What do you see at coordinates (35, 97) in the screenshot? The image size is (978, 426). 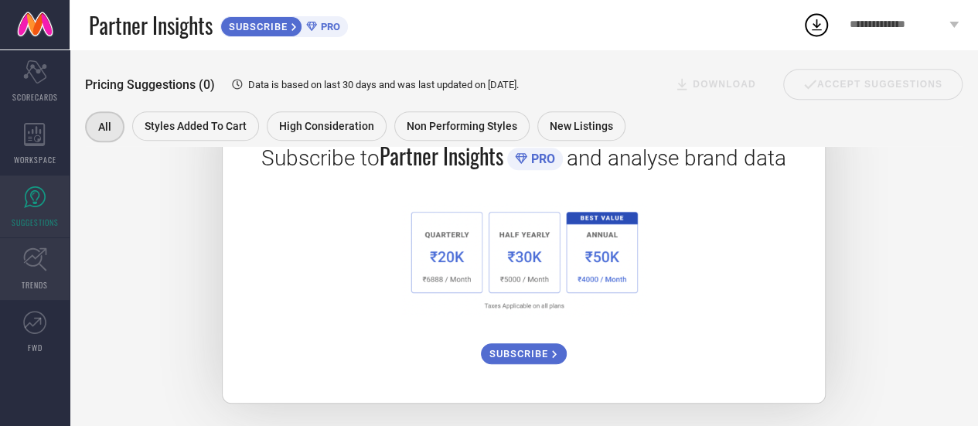 I see `span: SCORECARDS` at bounding box center [35, 97].